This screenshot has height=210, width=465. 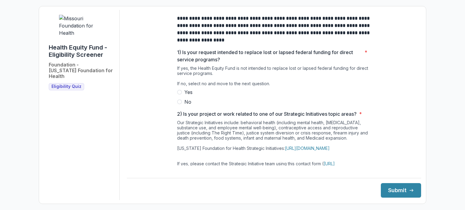 What do you see at coordinates (188, 102) in the screenshot?
I see `span: No` at bounding box center [188, 102].